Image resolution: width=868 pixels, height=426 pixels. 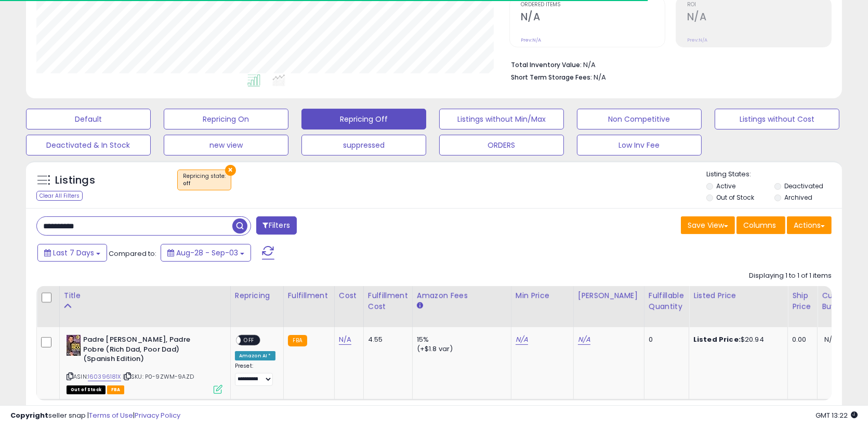 I want to click on label: Archived, so click(x=798, y=197).